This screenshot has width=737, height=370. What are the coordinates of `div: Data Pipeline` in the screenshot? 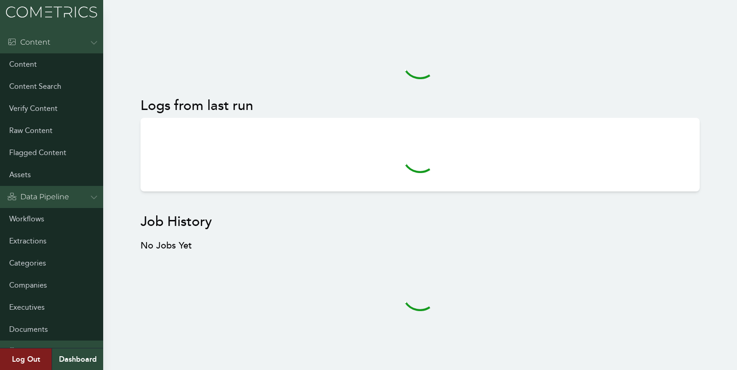 It's located at (38, 197).